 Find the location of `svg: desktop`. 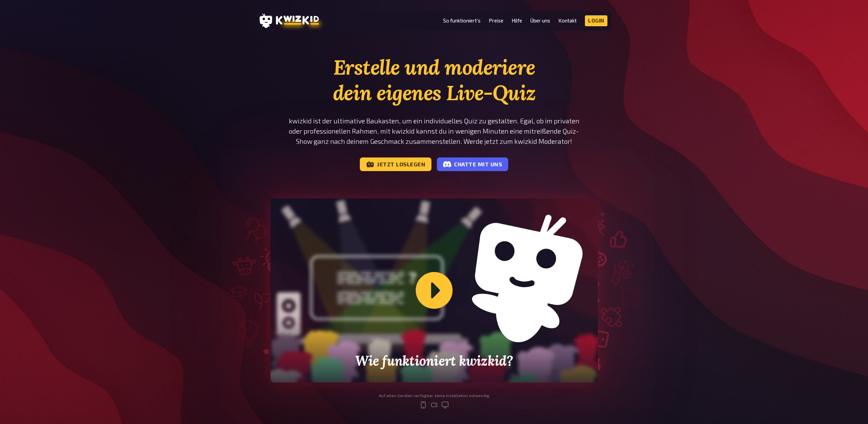

svg: desktop is located at coordinates (445, 405).